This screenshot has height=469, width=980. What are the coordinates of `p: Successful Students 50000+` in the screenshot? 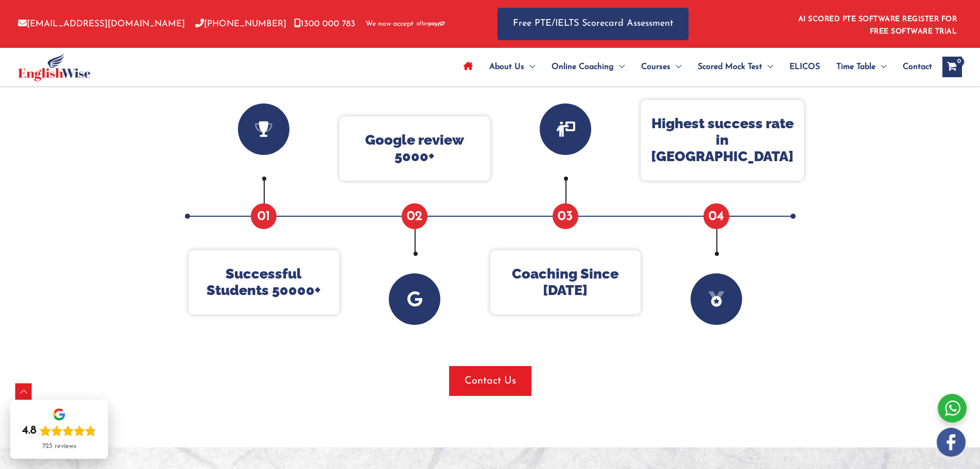 It's located at (264, 282).